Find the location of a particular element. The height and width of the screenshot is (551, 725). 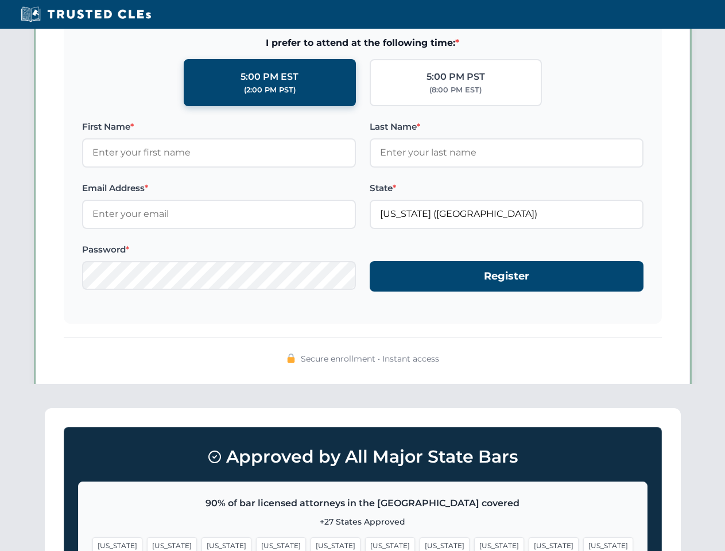

label: Email Address is located at coordinates (219, 188).